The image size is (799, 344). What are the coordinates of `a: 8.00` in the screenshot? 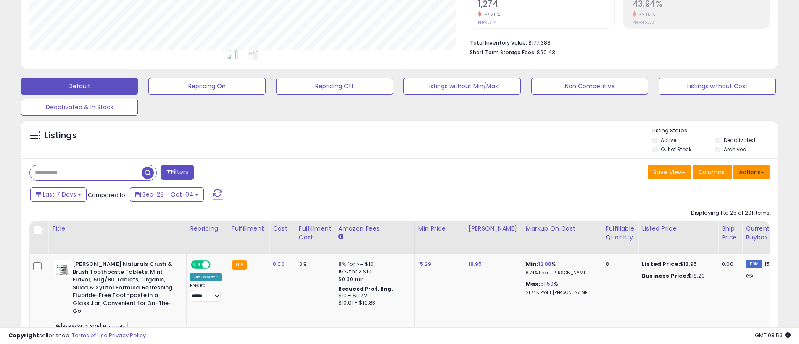 It's located at (279, 264).